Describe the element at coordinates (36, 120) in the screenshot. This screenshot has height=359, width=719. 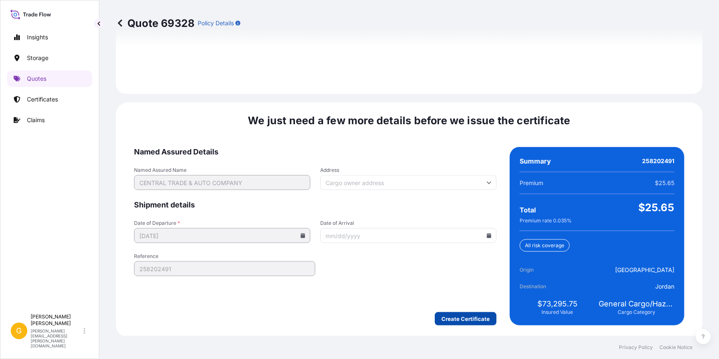
I see `p: Claims` at that location.